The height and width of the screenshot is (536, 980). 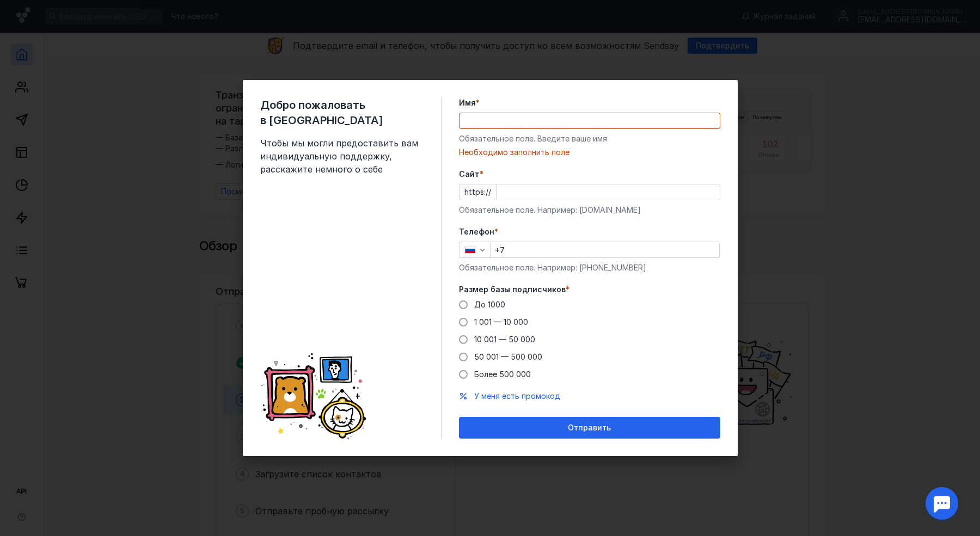 I want to click on button: Отправить, so click(x=590, y=428).